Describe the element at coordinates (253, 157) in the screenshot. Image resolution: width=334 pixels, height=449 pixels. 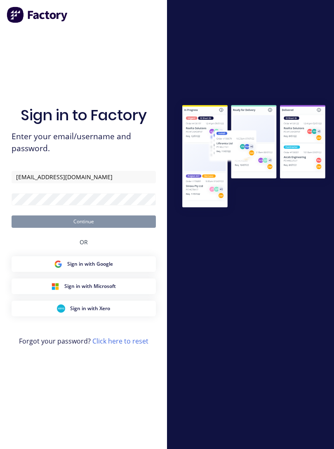
I see `img: Sign in` at that location.